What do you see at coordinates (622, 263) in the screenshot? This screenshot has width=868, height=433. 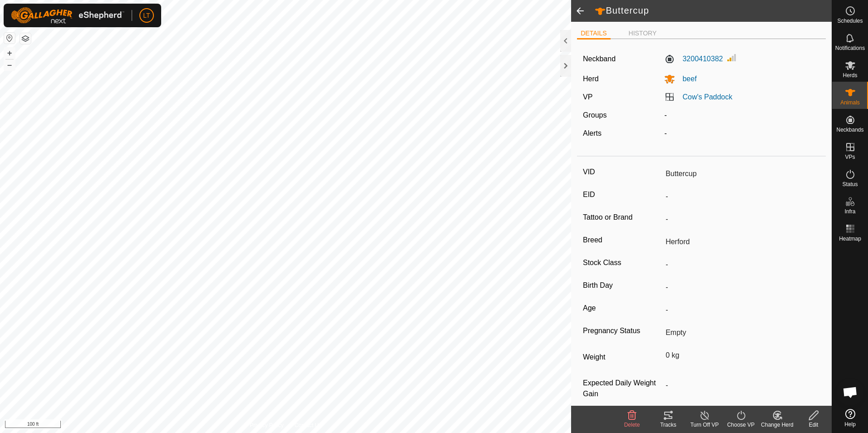 I see `label: Stock Class` at bounding box center [622, 263].